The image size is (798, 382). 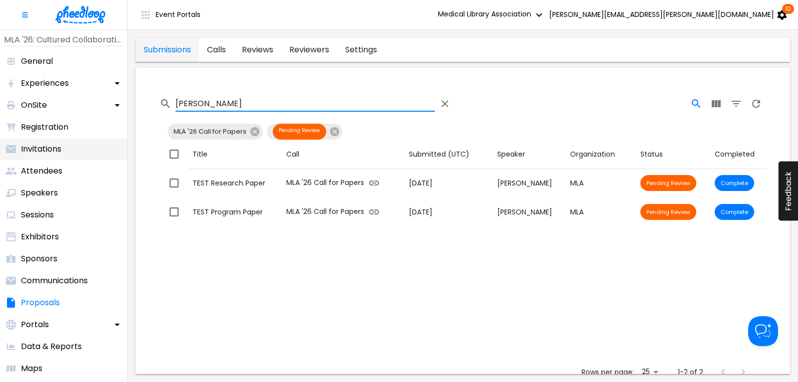 I want to click on span: Feedback, so click(x=788, y=191).